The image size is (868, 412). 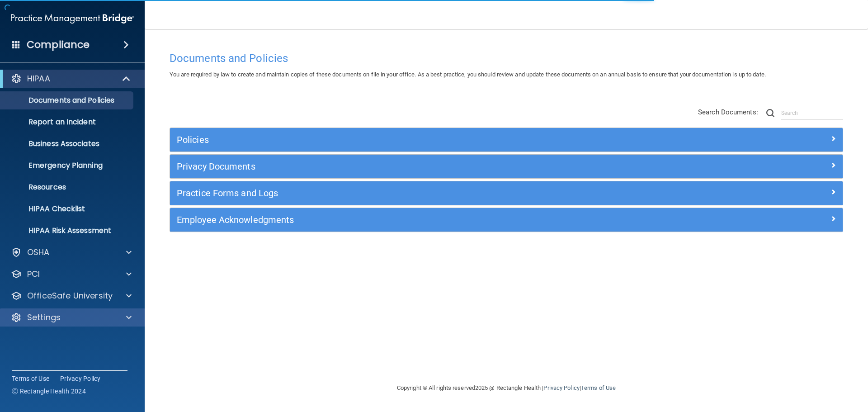 I want to click on input: Search, so click(x=812, y=113).